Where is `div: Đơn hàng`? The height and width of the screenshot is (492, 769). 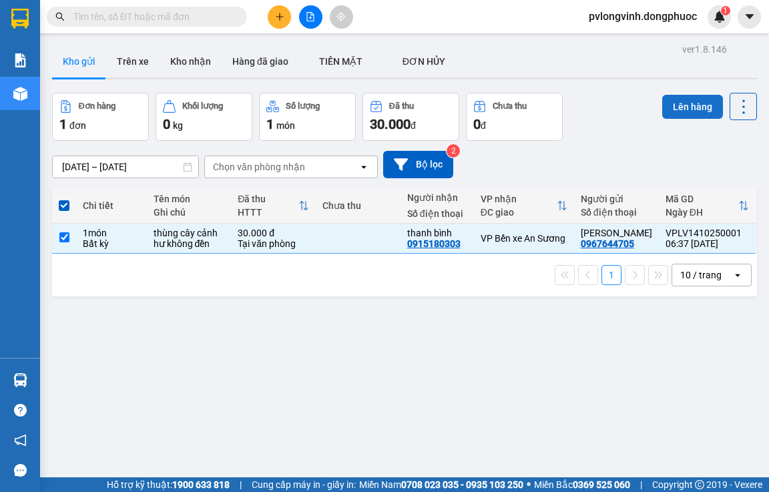
div: Đơn hàng is located at coordinates (97, 106).